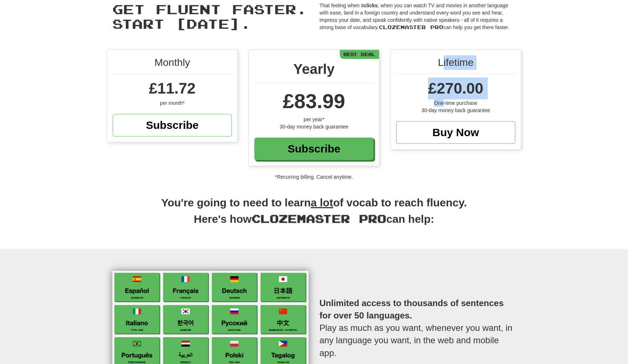  Describe the element at coordinates (314, 215) in the screenshot. I see `h2: You're going to need to learn of vocab to reach fluency. Here's how can help:` at that location.